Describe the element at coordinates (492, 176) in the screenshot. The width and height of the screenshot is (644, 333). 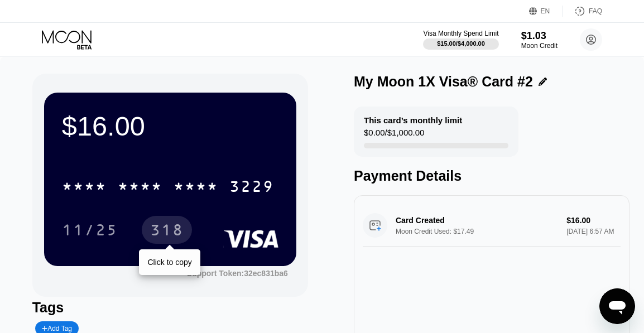
I see `div: Payment Details` at that location.